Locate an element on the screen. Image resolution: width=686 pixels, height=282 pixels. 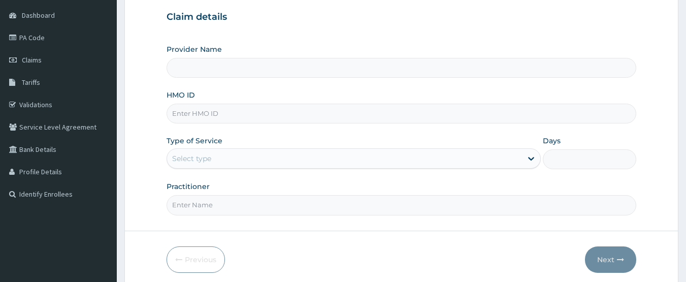
div: Select type is located at coordinates (192, 159).